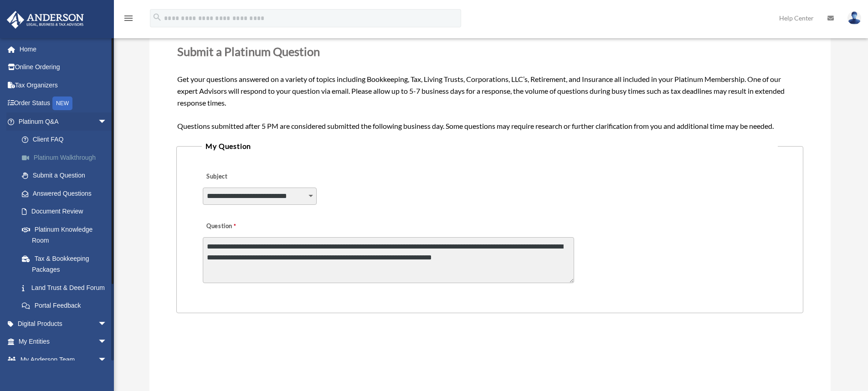  What do you see at coordinates (248, 52) in the screenshot?
I see `span: Submit a Platinum Question` at bounding box center [248, 52].